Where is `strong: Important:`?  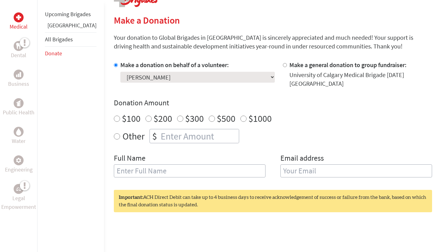 strong: Important: is located at coordinates (131, 197).